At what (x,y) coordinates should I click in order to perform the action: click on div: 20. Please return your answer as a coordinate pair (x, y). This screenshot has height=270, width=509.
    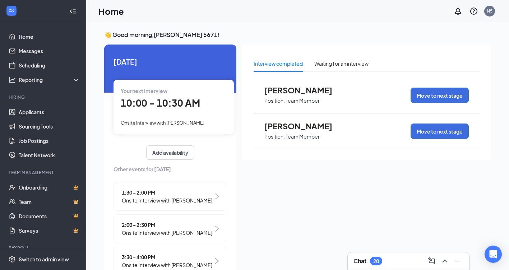
    Looking at the image, I should click on (376, 261).